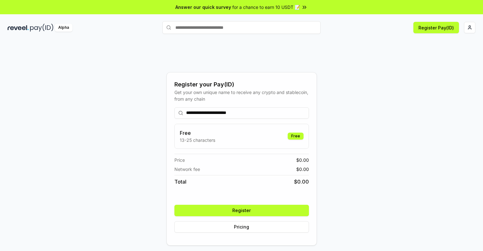 Image resolution: width=483 pixels, height=251 pixels. What do you see at coordinates (203, 7) in the screenshot?
I see `span: Answer our quick survey` at bounding box center [203, 7].